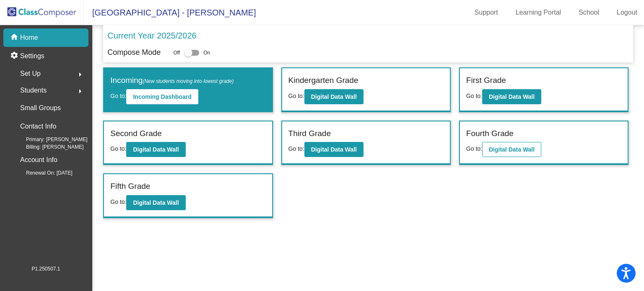  Describe the element at coordinates (627, 13) in the screenshot. I see `a: Logout` at that location.